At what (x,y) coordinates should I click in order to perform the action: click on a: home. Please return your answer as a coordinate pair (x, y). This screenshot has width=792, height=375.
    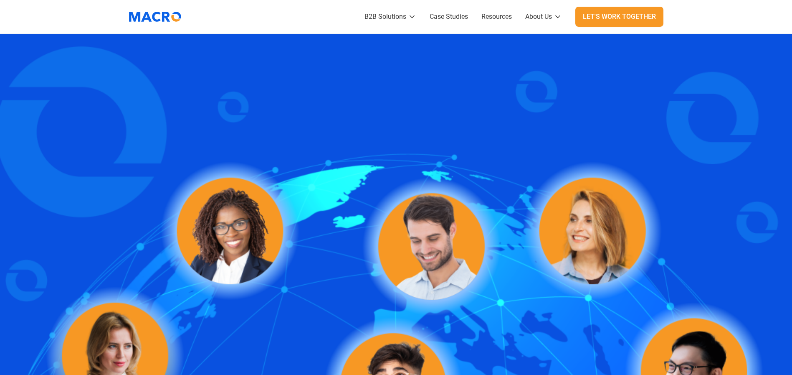
    Looking at the image, I should click on (158, 17).